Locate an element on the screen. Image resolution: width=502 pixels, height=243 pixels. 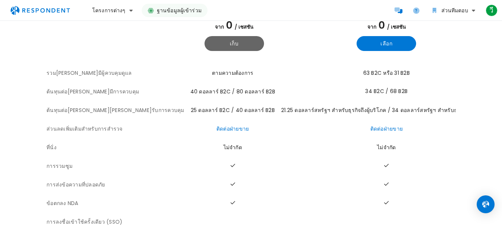
font: ข้อตกลง NDA is located at coordinates (62, 203).